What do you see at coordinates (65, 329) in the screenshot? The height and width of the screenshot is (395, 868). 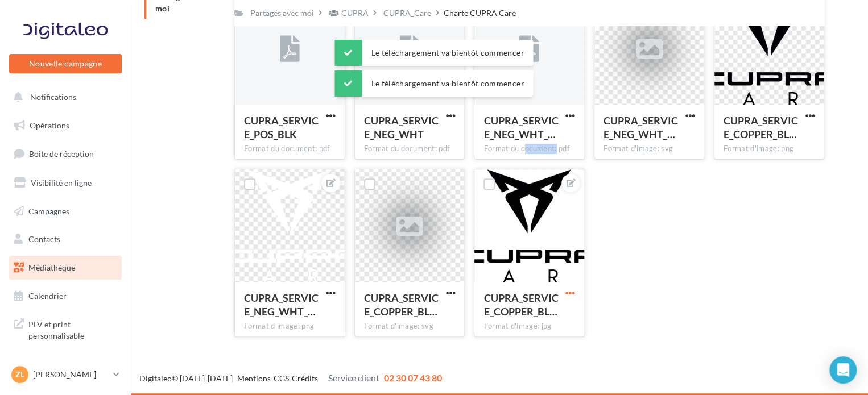 I see `a: PLV et print personnalisable` at bounding box center [65, 329].